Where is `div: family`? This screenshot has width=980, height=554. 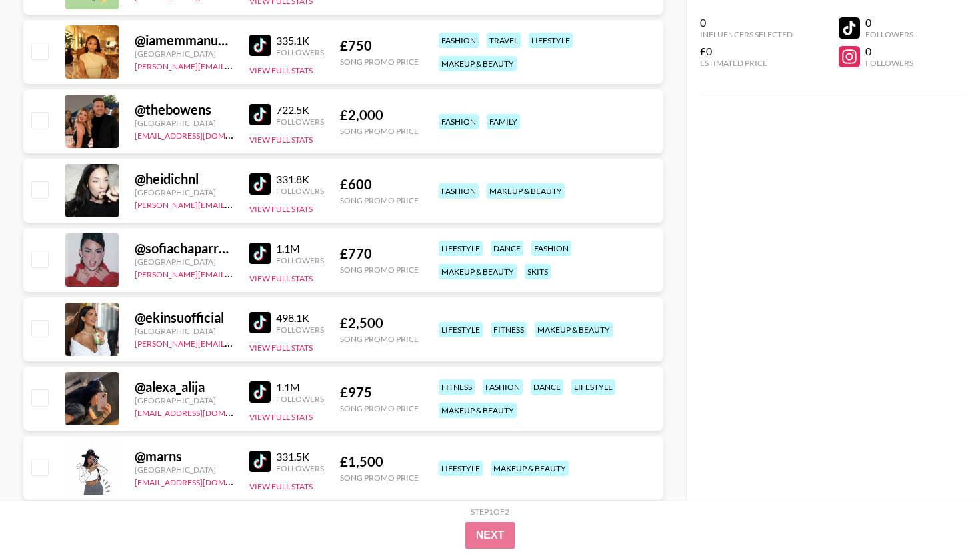 div: family is located at coordinates (503, 121).